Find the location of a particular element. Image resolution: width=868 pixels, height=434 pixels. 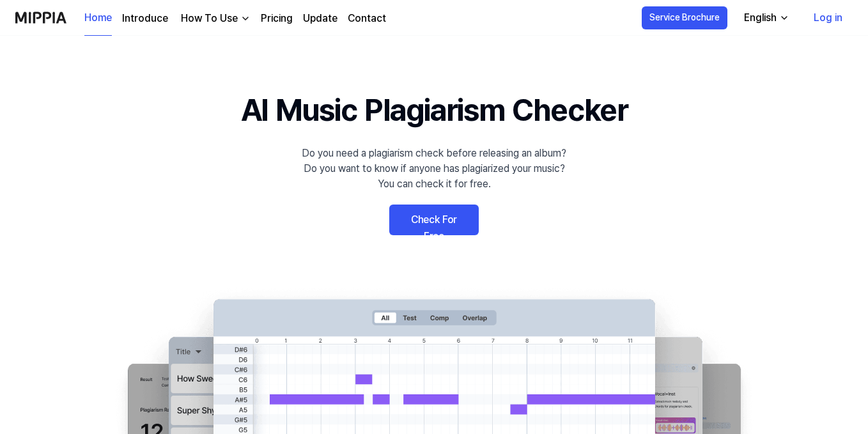

a: Introduce is located at coordinates (145, 19).